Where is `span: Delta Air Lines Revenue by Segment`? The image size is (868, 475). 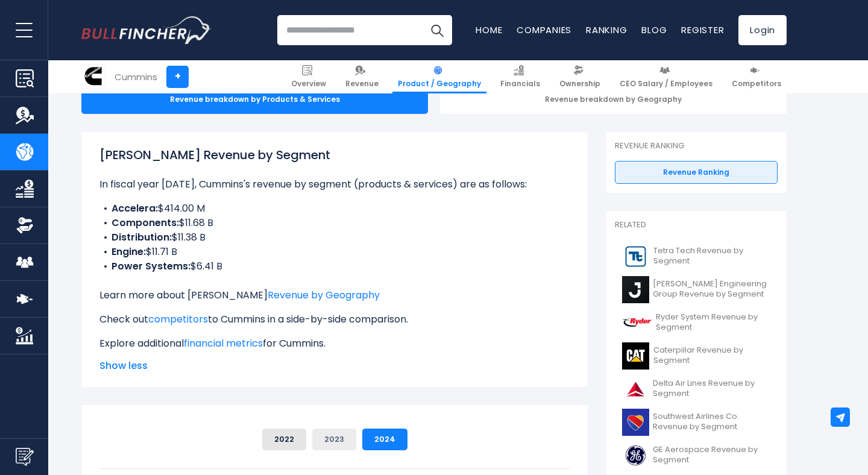 span: Delta Air Lines Revenue by Segment is located at coordinates (712, 389).